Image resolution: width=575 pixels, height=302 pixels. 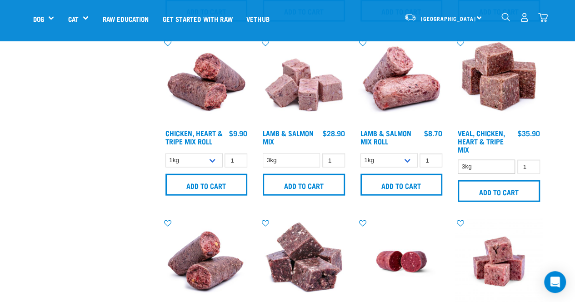 What do you see at coordinates (334, 133) in the screenshot?
I see `div: $28.90` at bounding box center [334, 133].